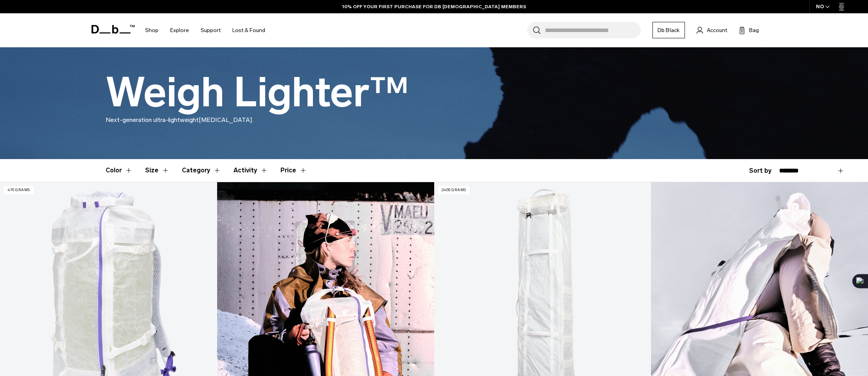 Image resolution: width=868 pixels, height=376 pixels. Describe the element at coordinates (19, 190) in the screenshot. I see `p: 470 grams` at that location.